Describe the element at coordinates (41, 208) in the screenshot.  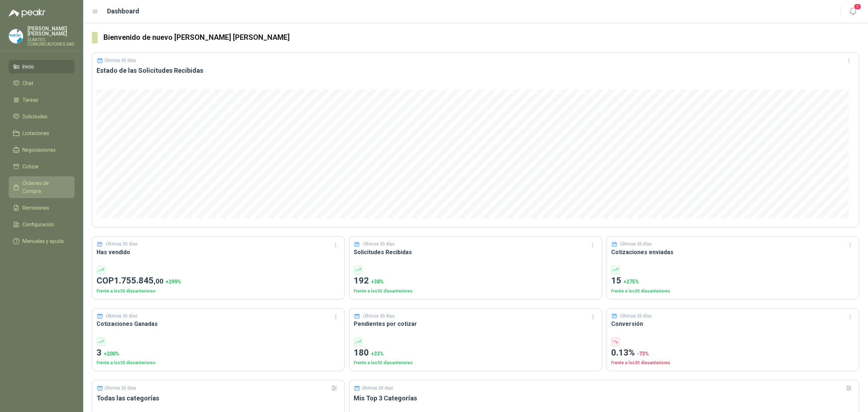
I see `a: Remisiones` at that location.